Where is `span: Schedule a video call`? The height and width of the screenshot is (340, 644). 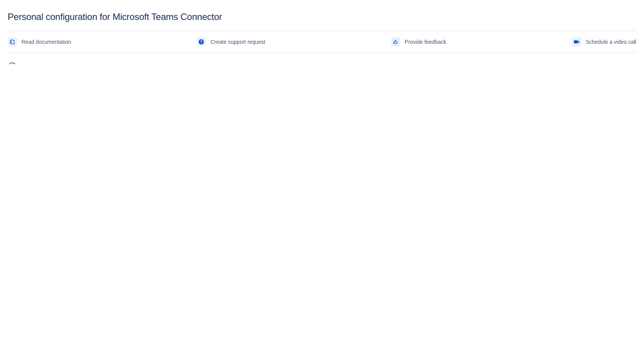 span: Schedule a video call is located at coordinates (611, 42).